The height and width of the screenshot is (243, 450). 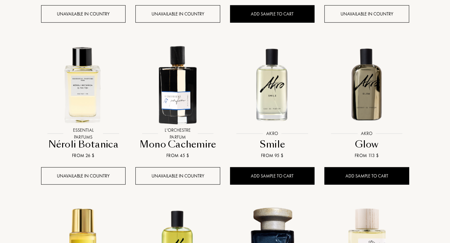 What do you see at coordinates (84, 144) in the screenshot?
I see `div: Néroli Botanica` at bounding box center [84, 144].